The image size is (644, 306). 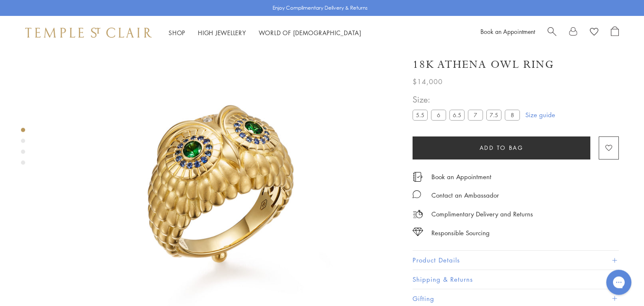 I want to click on label: 7.5, so click(x=494, y=115).